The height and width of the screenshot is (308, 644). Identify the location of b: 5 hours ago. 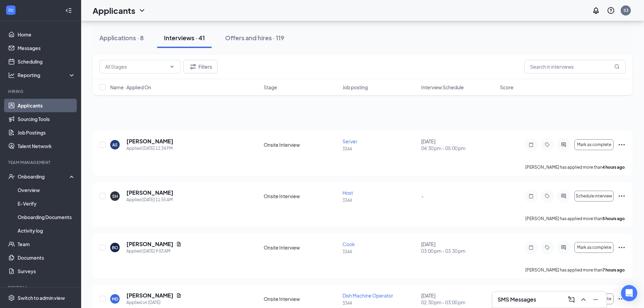
(613, 218).